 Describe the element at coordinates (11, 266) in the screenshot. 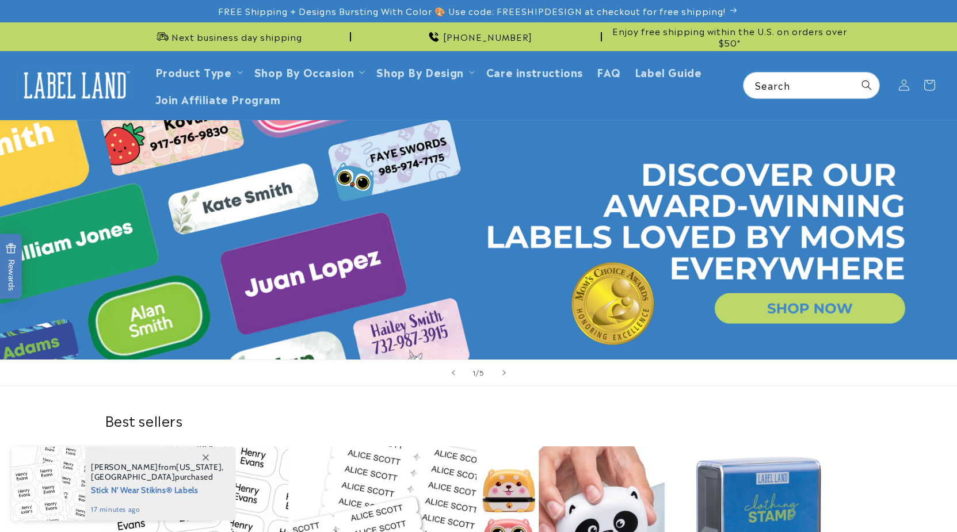

I see `span: Rewards` at that location.